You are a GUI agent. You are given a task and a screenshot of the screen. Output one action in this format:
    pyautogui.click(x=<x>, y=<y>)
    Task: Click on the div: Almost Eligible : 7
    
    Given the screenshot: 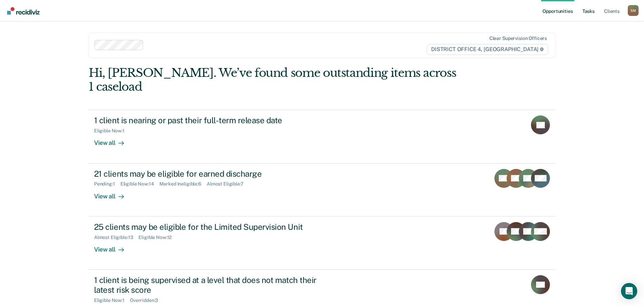 What is the action you would take?
    pyautogui.click(x=228, y=184)
    